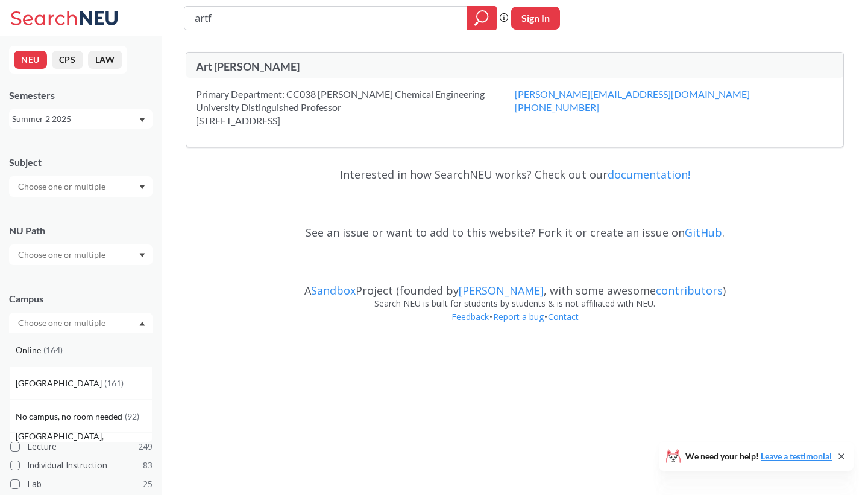 The height and width of the screenshot is (495, 868). Describe the element at coordinates (105, 60) in the screenshot. I see `button: LAW` at that location.